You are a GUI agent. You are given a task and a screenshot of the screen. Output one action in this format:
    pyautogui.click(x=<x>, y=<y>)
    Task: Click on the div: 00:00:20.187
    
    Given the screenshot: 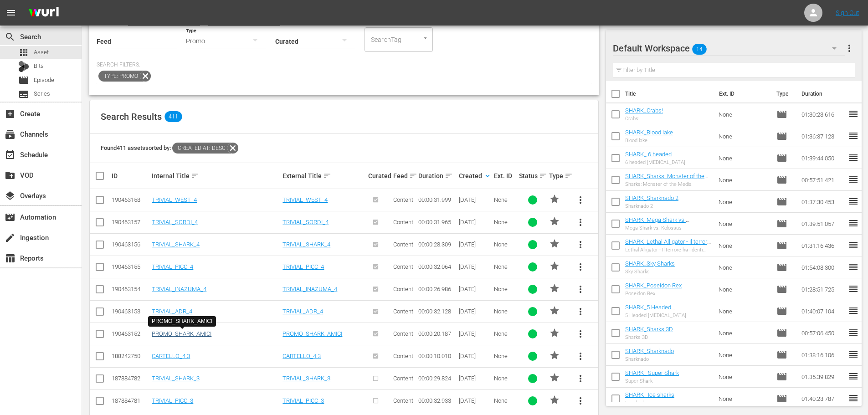 What is the action you would take?
    pyautogui.click(x=437, y=334)
    